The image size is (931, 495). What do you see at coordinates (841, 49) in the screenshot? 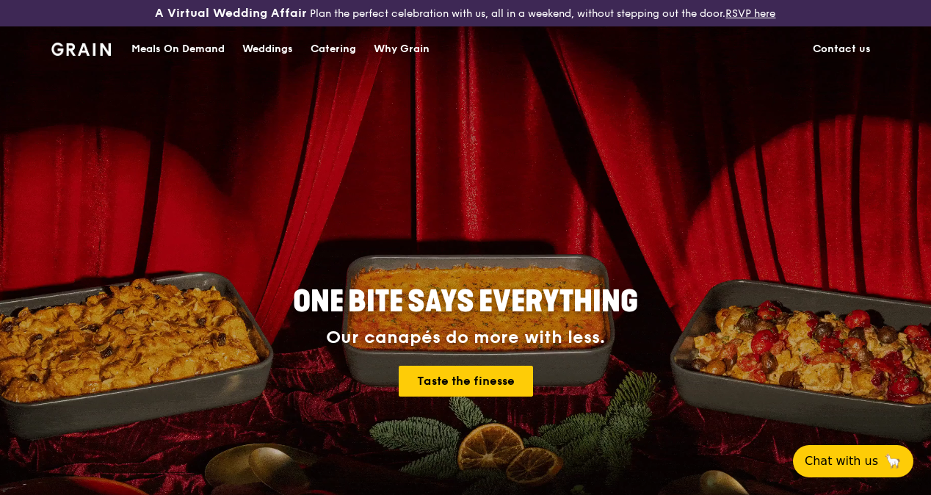
I see `a: Contact us` at bounding box center [841, 49].